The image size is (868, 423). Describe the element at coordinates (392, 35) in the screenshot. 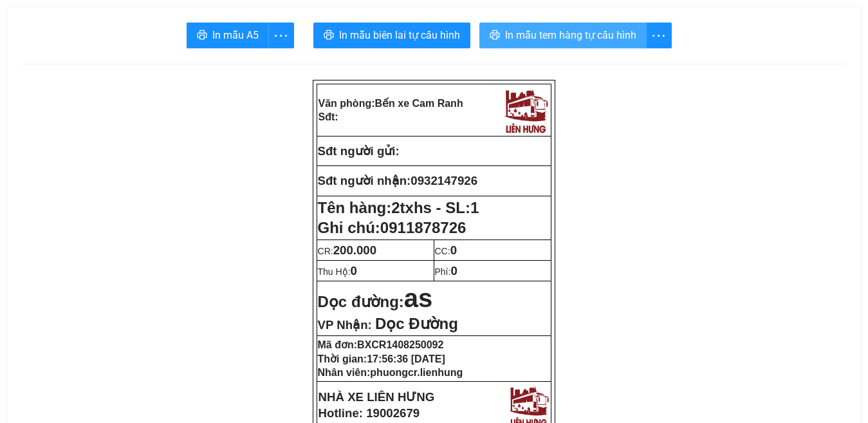

I see `button: printerIn mẫu biên lai tự cấu hình` at that location.